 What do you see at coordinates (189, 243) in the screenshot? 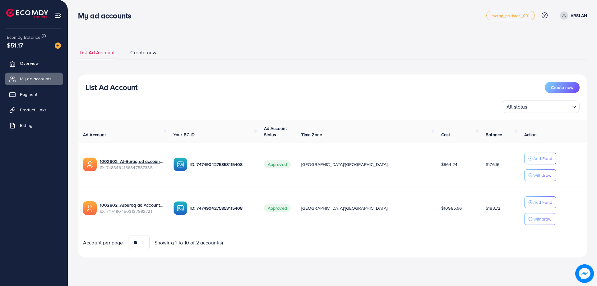
I see `span: Showing 1 To 10 of 2 account(s)` at bounding box center [189, 243].